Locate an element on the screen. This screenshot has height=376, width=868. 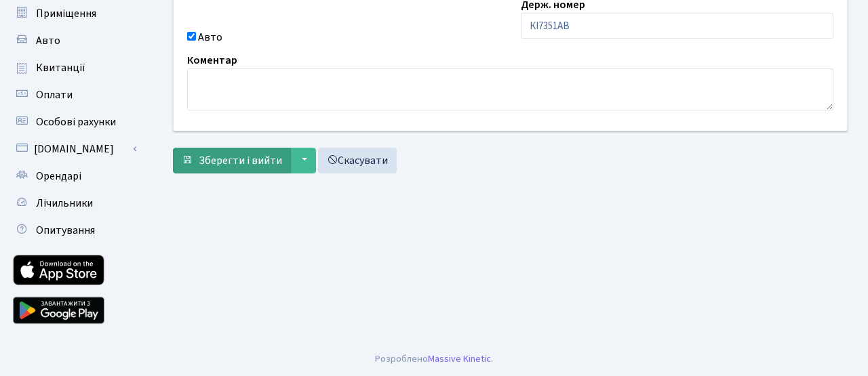
a: Особові рахунки is located at coordinates (75, 122).